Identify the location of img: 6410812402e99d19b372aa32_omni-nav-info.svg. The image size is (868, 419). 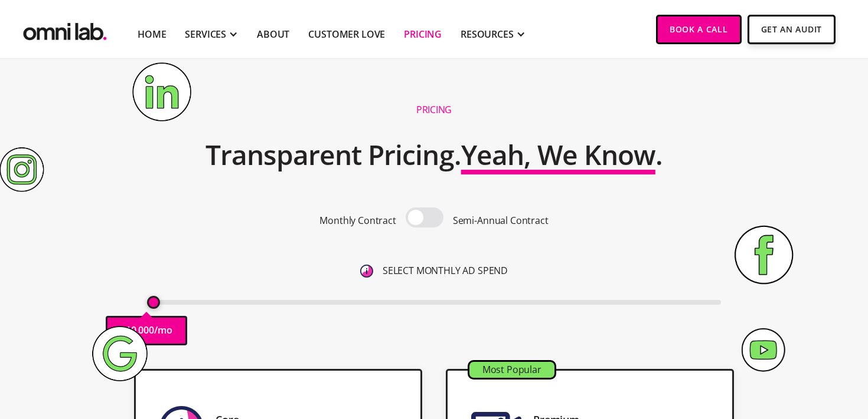
(366, 271).